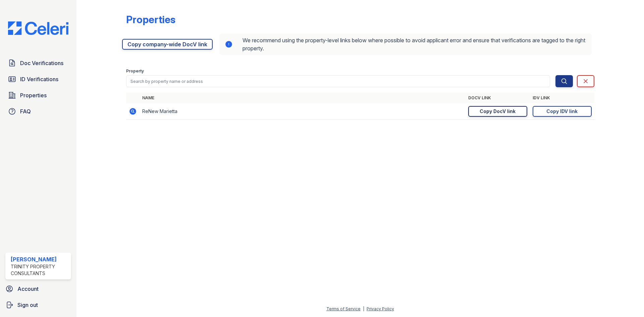 Image resolution: width=644 pixels, height=317 pixels. Describe the element at coordinates (338, 82) in the screenshot. I see `input: Search by property name or address` at that location.